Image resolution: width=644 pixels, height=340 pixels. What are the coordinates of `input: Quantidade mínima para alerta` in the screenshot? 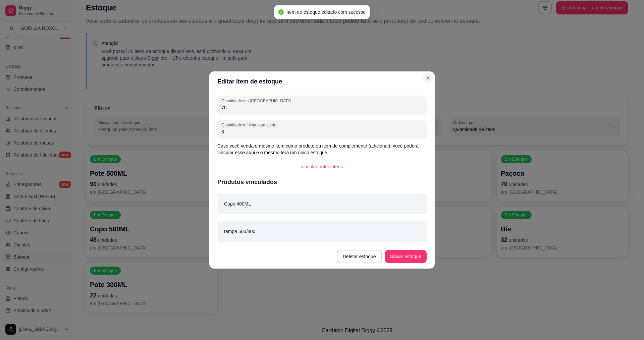 It's located at (322, 132).